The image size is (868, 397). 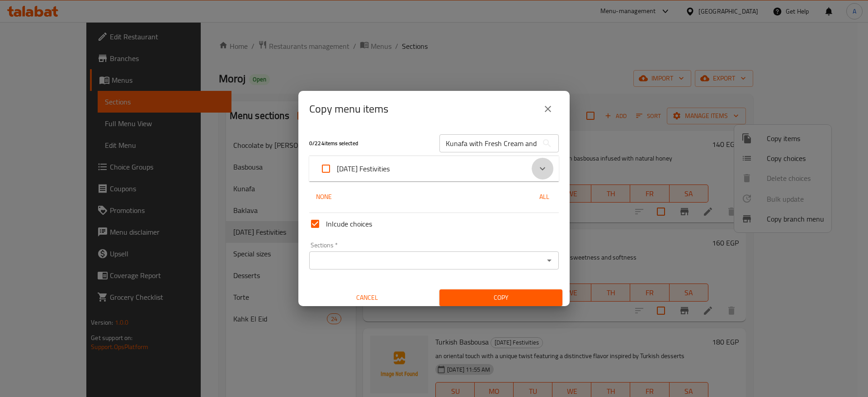 I want to click on button: All, so click(x=544, y=197).